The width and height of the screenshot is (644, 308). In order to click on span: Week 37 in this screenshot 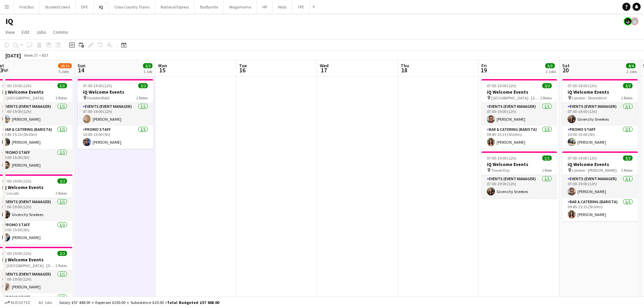, I will do `click(31, 55)`.